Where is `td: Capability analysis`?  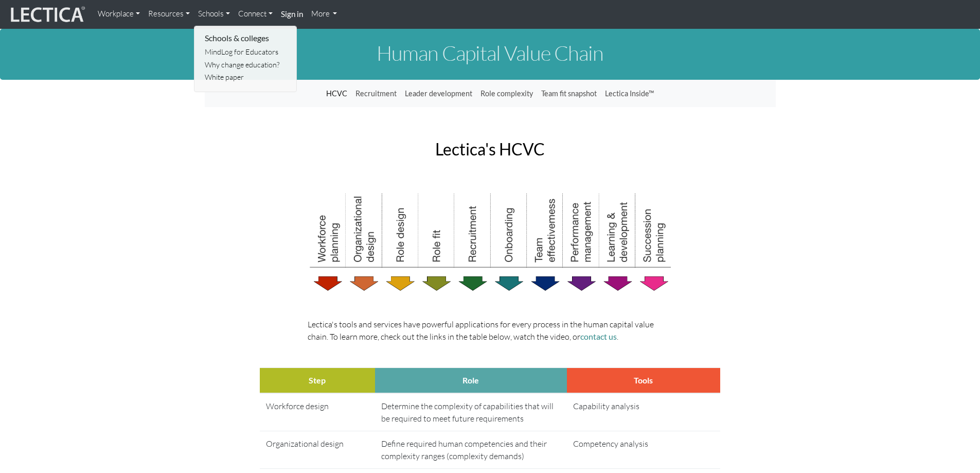 td: Capability analysis is located at coordinates (643, 412).